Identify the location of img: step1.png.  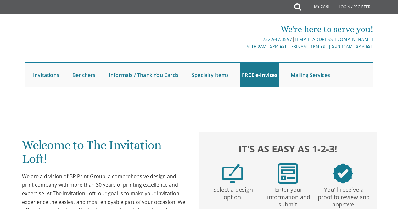
(233, 174).